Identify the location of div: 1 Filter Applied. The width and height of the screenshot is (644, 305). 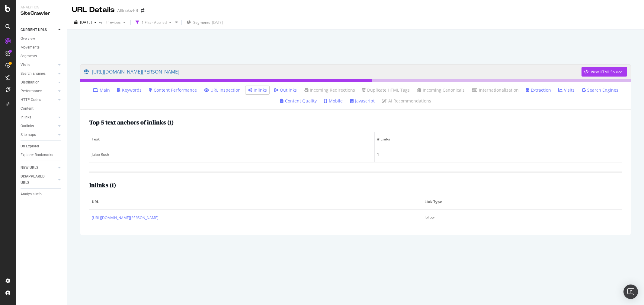
(154, 22).